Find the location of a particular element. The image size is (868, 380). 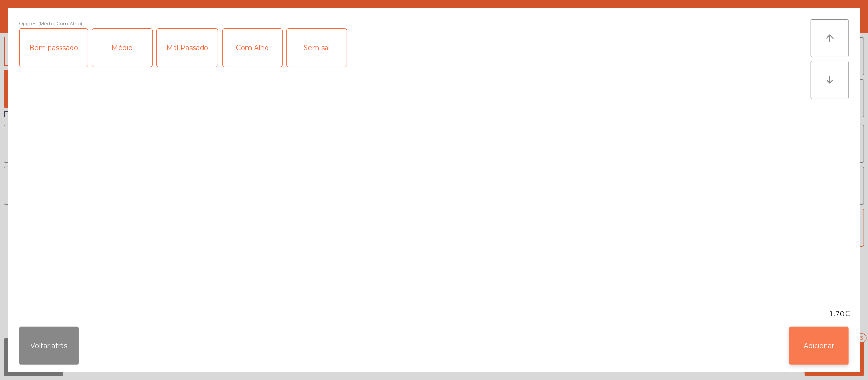

div: 1.70€ is located at coordinates (434, 314).